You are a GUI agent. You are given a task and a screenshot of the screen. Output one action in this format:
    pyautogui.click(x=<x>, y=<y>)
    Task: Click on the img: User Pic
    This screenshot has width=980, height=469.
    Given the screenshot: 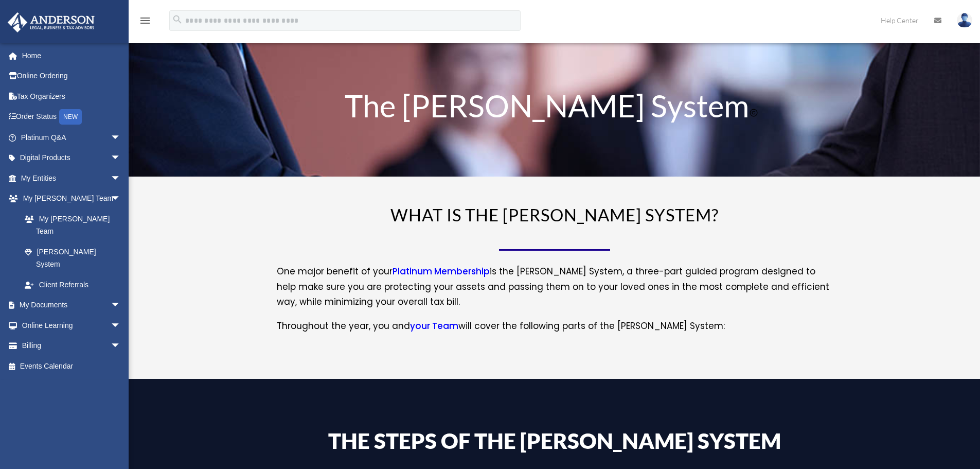 What is the action you would take?
    pyautogui.click(x=964, y=20)
    